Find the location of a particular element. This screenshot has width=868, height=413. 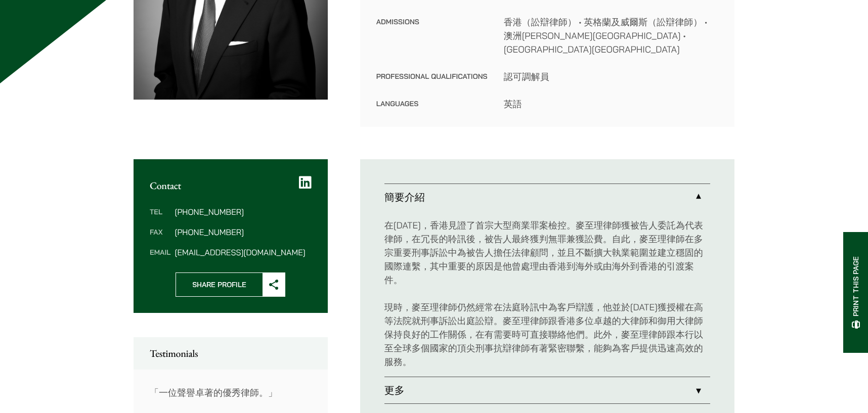

dt: Professional Qualifications is located at coordinates (432, 83).